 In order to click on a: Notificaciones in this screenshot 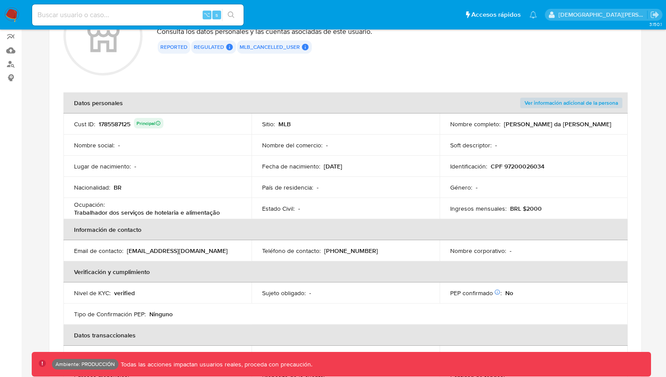, I will do `click(533, 15)`.